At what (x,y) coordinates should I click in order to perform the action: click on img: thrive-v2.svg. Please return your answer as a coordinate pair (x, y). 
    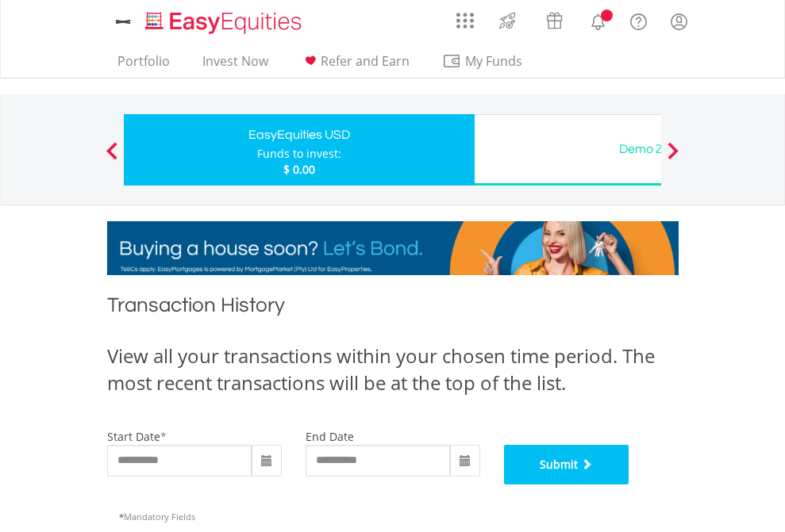
    Looking at the image, I should click on (507, 20).